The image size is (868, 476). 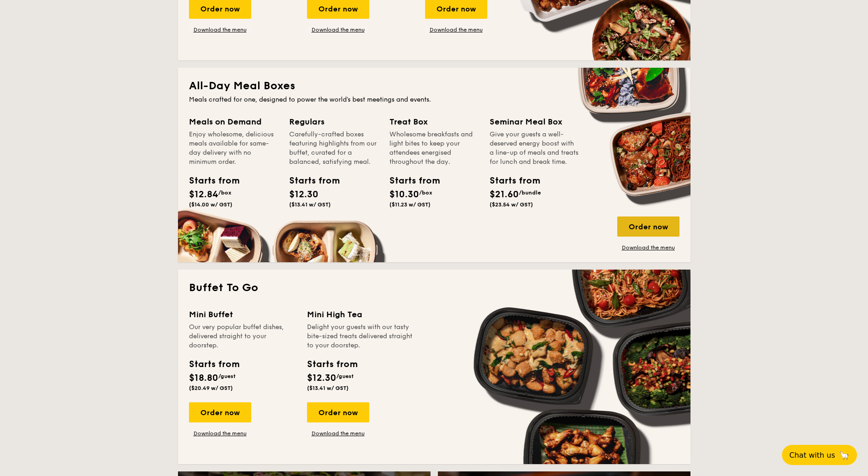 I want to click on span: $10.30, so click(x=404, y=195).